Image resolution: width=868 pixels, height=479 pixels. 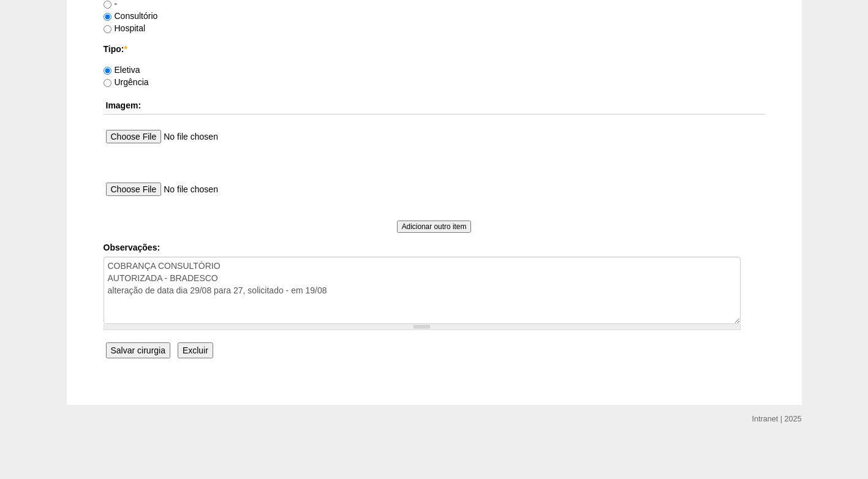 I want to click on input: Salvar cirurgia, so click(x=138, y=351).